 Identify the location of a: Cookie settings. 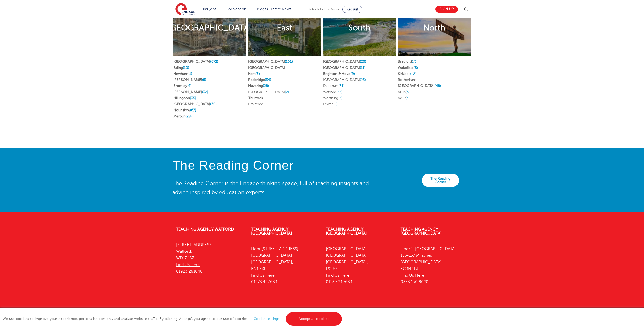
(267, 319).